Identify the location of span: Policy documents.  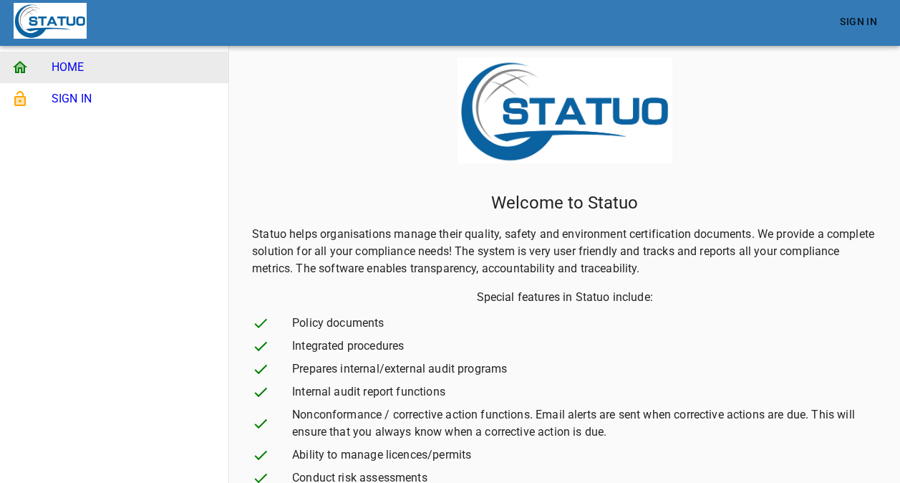
(585, 323).